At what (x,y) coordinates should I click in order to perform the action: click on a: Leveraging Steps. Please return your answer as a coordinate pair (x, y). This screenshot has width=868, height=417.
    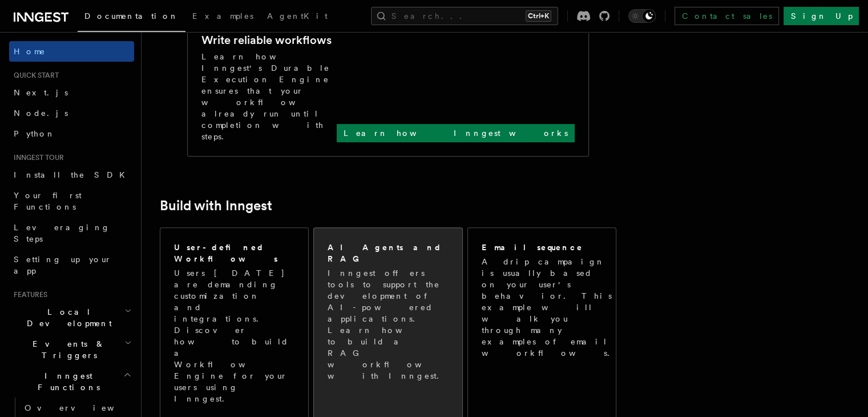
    Looking at the image, I should click on (71, 233).